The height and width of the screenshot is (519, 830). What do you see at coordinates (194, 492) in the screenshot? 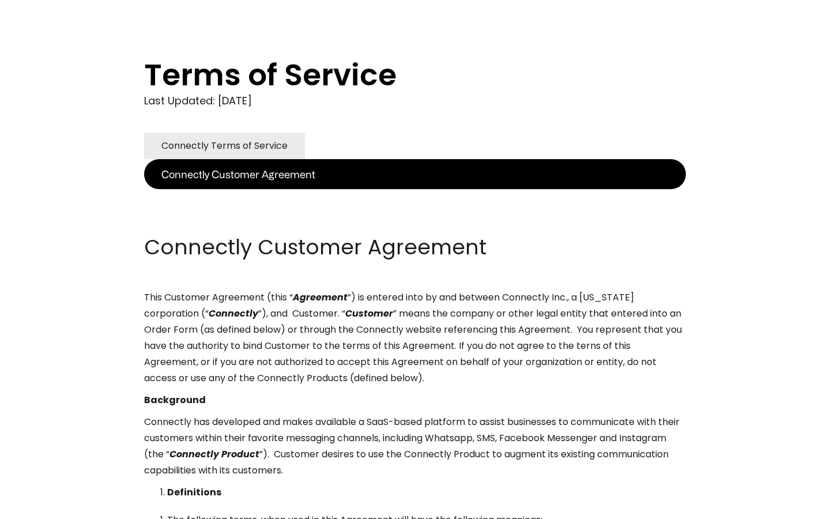
I see `strong: Definitions` at bounding box center [194, 492].